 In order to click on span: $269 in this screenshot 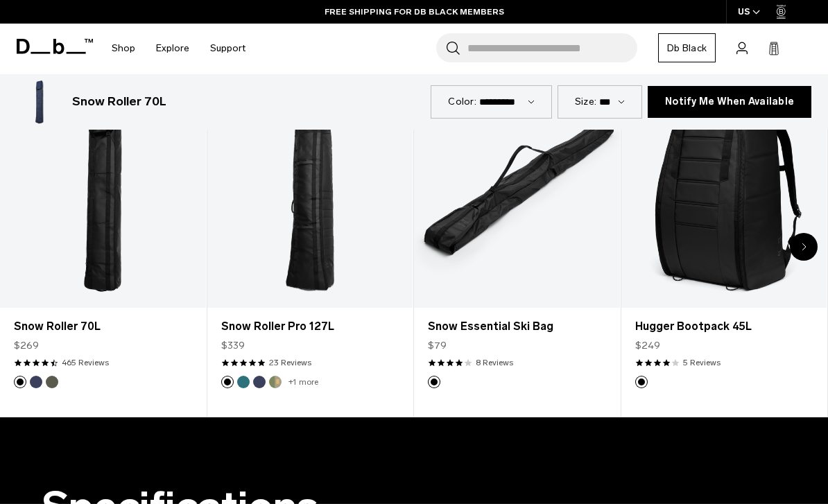, I will do `click(26, 345)`.